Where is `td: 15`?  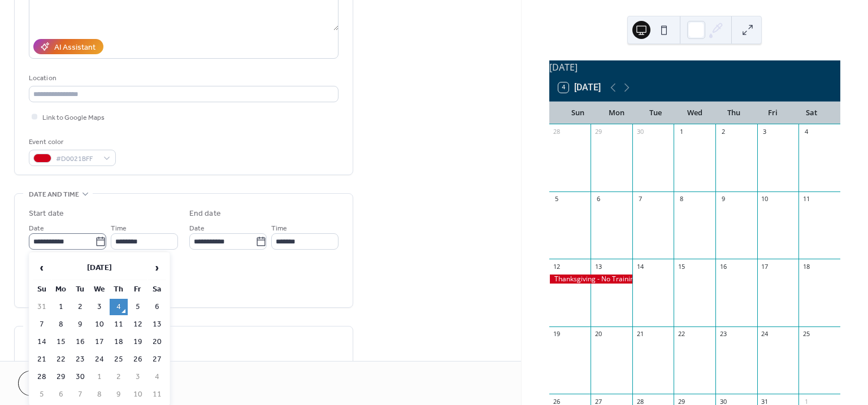
td: 15 is located at coordinates (61, 342).